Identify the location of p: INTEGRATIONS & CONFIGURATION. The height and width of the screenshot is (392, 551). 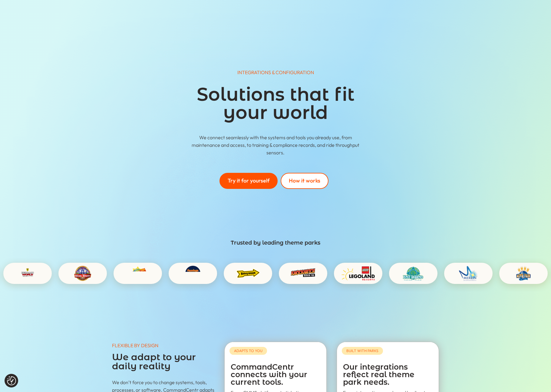
(275, 73).